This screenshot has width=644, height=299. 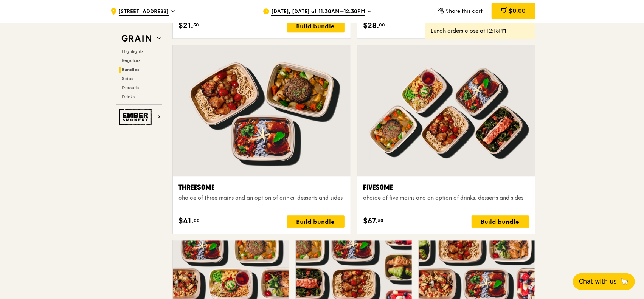 I want to click on div: Fivesome, so click(x=446, y=187).